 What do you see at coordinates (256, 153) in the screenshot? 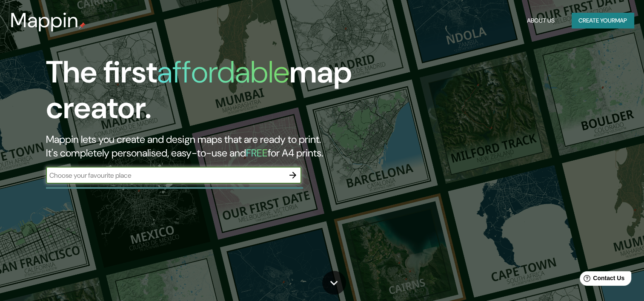
I see `h5: FREE` at bounding box center [256, 153].